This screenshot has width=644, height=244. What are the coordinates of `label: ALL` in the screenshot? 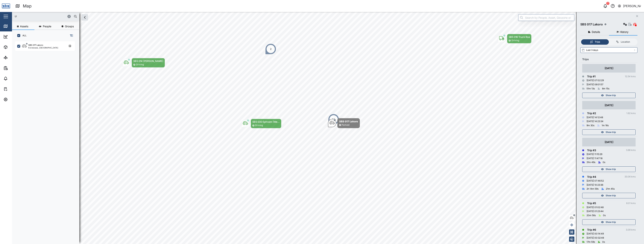 It's located at (24, 35).